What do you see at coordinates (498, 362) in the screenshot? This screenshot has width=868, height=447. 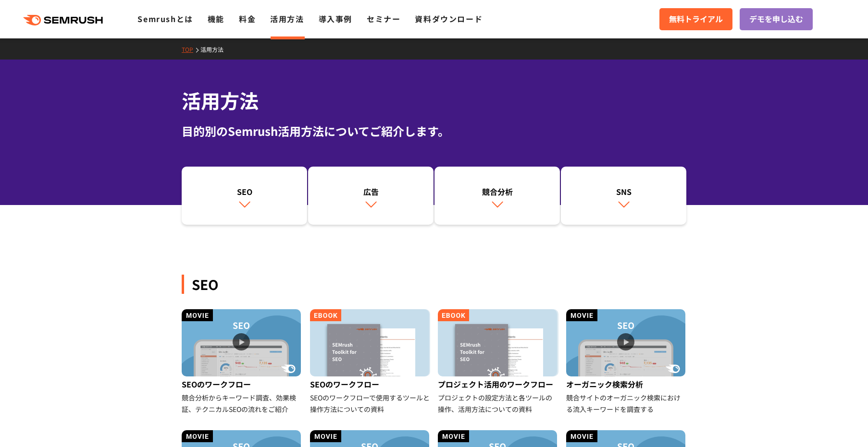 I see `a: プロジェクト活用のワークフロー プロジェクトの設定方法と各ツールの操作、活用方法についての資料` at bounding box center [498, 362].